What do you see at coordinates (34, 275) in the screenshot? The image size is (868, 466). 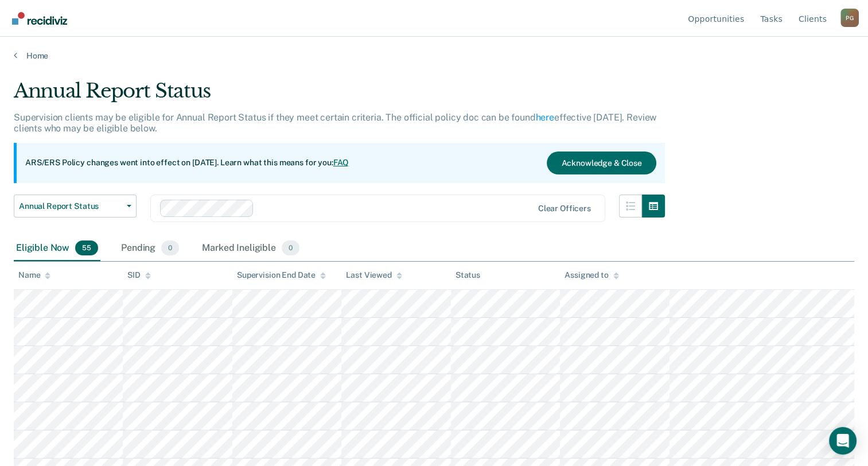 I see `div: Name` at bounding box center [34, 275].